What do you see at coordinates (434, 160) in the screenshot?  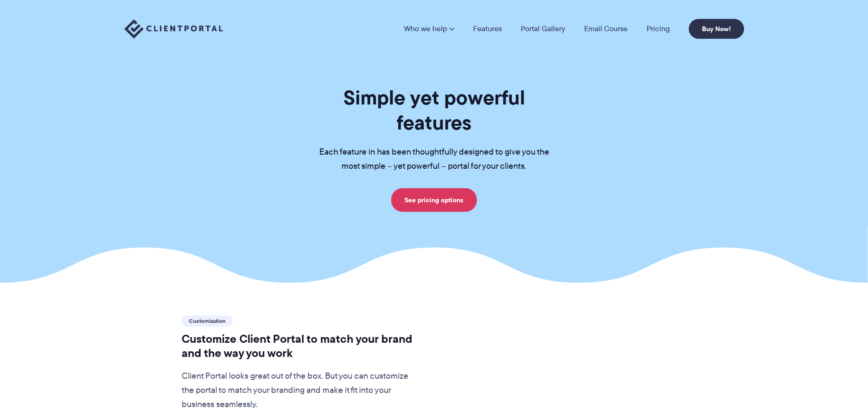 I see `p: Each feature in has been thoughtfully designed to give you the most simple – yet powerful – porta...` at bounding box center [434, 160].